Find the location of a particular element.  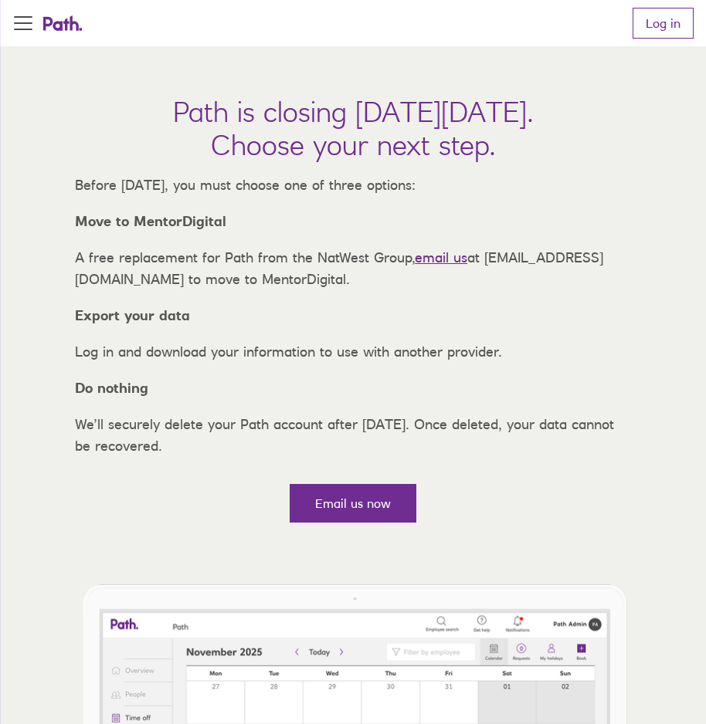

a: email us is located at coordinates (441, 257).